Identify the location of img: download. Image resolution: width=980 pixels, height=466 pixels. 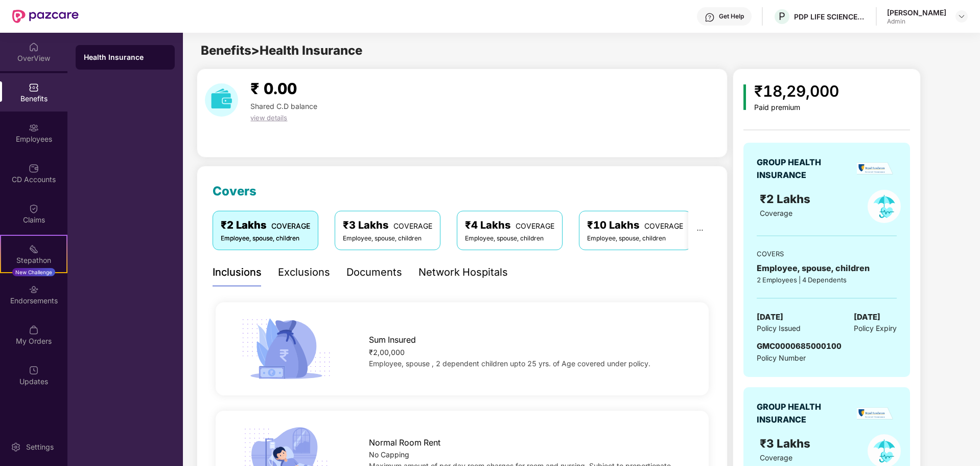
(222, 100).